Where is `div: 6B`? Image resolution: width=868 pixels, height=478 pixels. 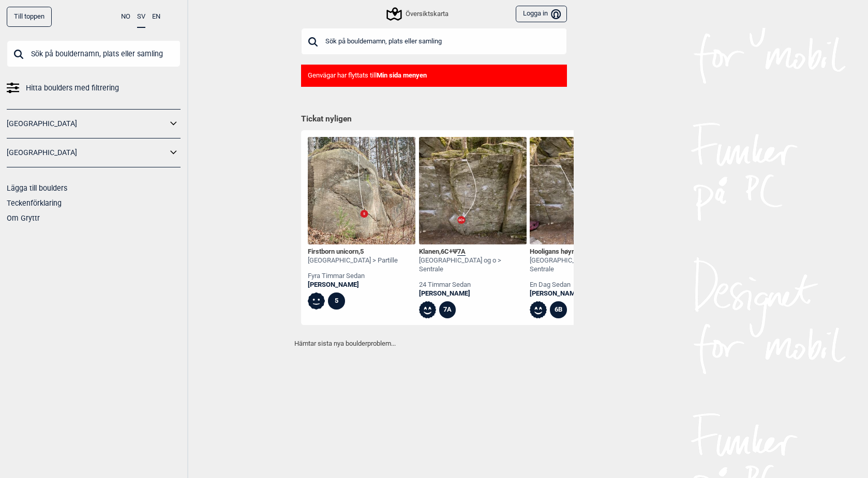 div: 6B is located at coordinates (557, 310).